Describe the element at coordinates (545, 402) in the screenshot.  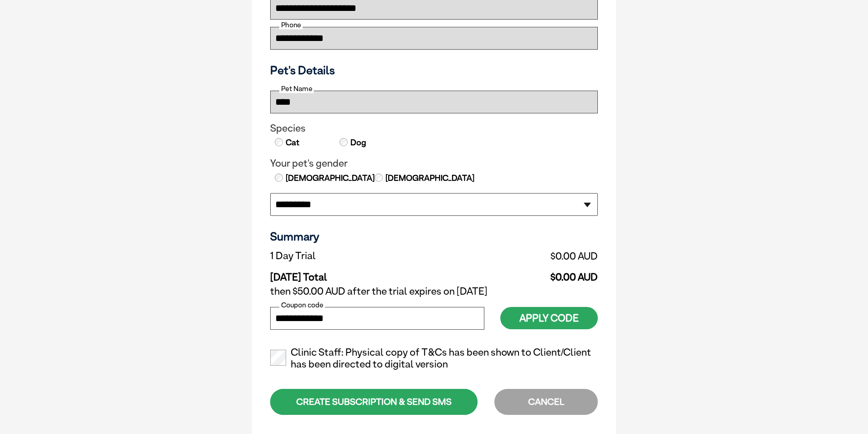
I see `div: CANCEL` at that location.